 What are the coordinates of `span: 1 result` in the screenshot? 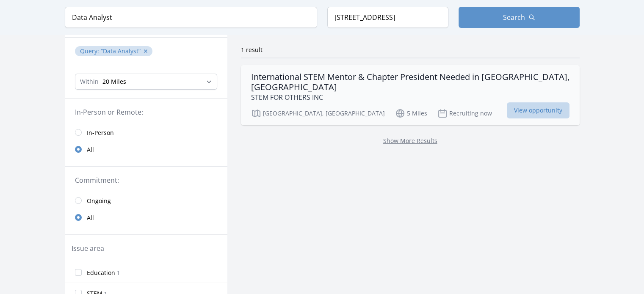 It's located at (251, 50).